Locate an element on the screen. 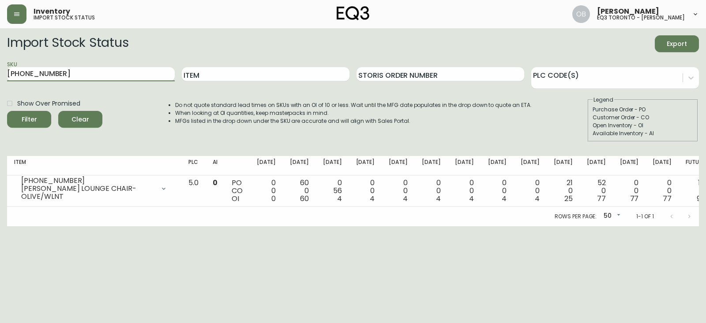 The width and height of the screenshot is (706, 323). span: Clear is located at coordinates (80, 119).